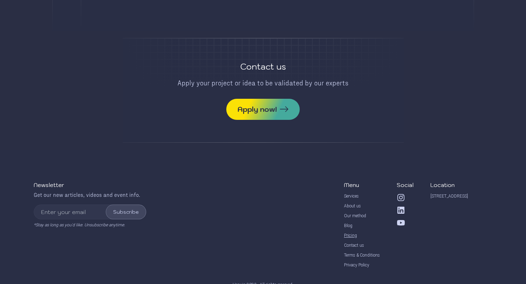 This screenshot has height=284, width=526. I want to click on button: Subscribe, so click(126, 212).